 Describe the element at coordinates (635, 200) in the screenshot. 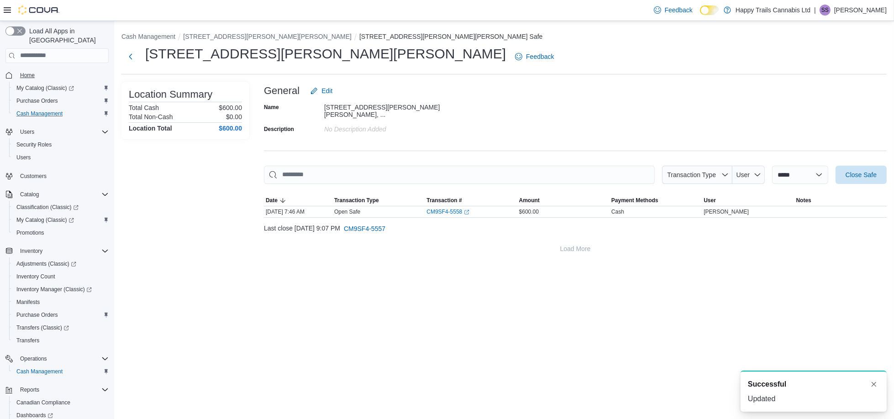

I see `span: Payment Methods` at that location.